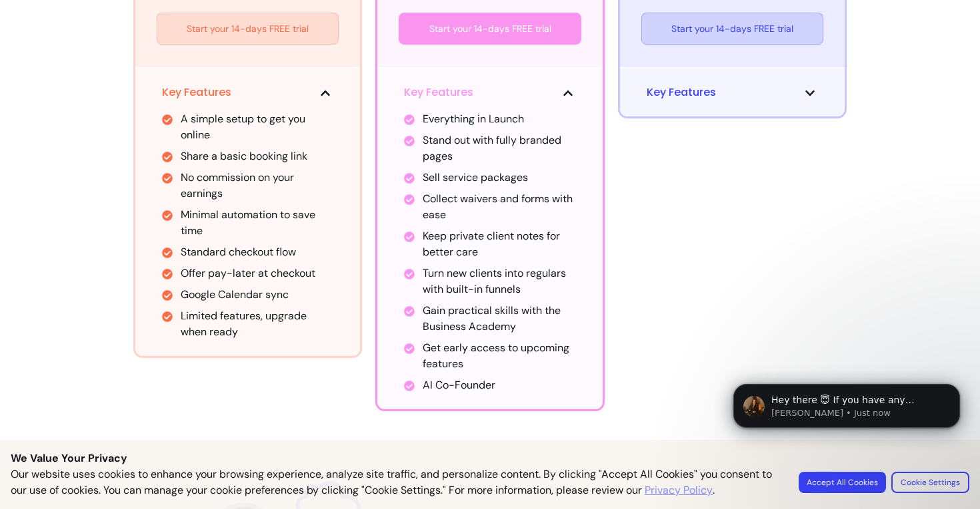 This screenshot has height=509, width=980. I want to click on div: message notification from Roberta, Just now. Hey there 😇 If you have any question about what you ..., so click(133, 50).